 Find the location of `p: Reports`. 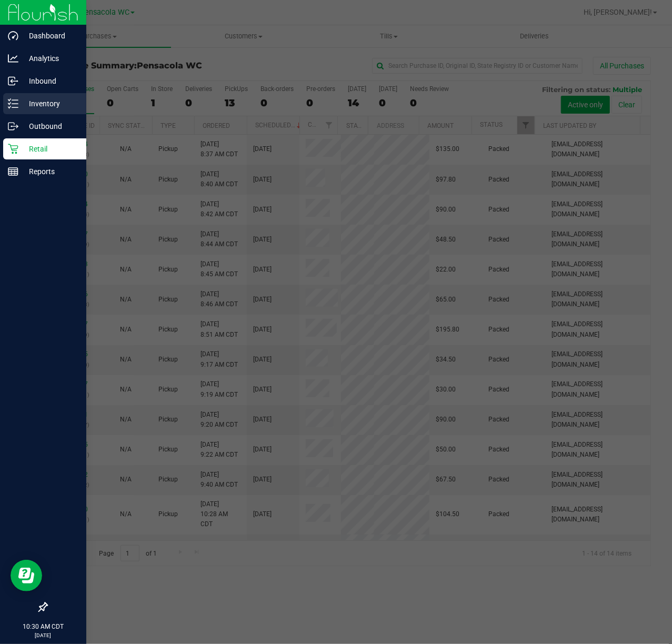

p: Reports is located at coordinates (50, 172).